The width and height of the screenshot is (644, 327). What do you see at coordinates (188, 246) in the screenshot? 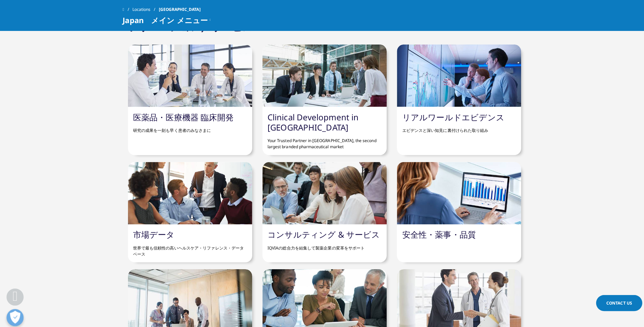
I see `p: 世界で最も信頼性の高いヘルスケア・リファレンス・データベース` at bounding box center [188, 246].